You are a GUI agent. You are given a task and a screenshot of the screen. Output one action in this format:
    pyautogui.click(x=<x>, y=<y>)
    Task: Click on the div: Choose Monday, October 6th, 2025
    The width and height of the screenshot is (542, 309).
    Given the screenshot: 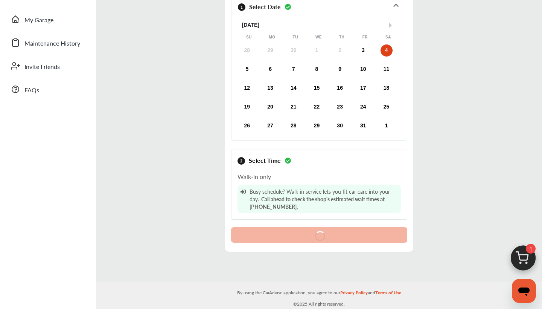 What is the action you would take?
    pyautogui.click(x=270, y=69)
    